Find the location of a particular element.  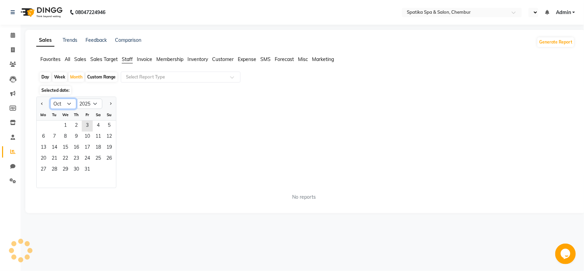

div: Saturday, October 18, 2025 is located at coordinates (98, 148).